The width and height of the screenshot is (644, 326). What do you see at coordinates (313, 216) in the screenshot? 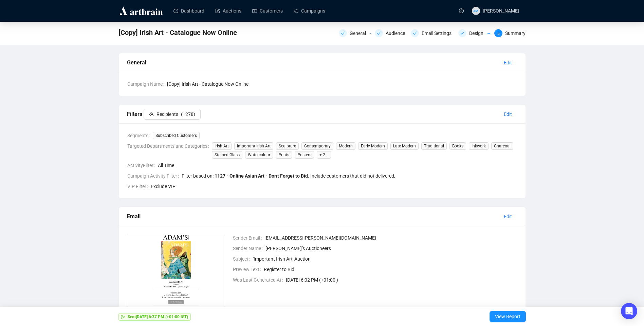
I see `div: Email` at bounding box center [313, 216].